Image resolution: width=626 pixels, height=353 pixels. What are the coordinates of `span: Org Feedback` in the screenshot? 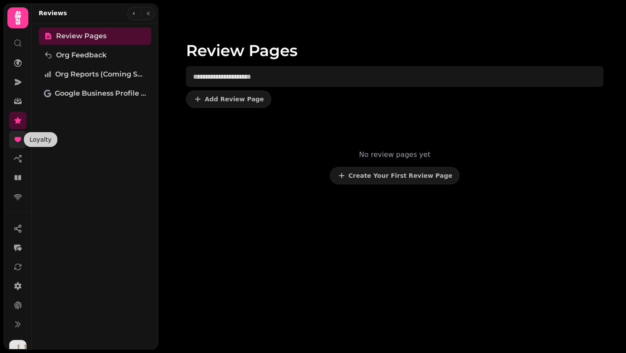 It's located at (81, 55).